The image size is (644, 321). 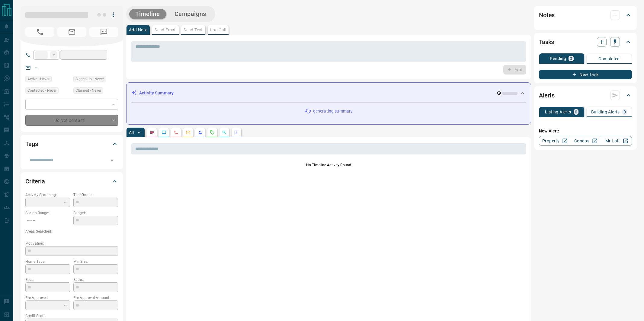 What do you see at coordinates (585, 141) in the screenshot?
I see `a: Condos` at bounding box center [585, 141].